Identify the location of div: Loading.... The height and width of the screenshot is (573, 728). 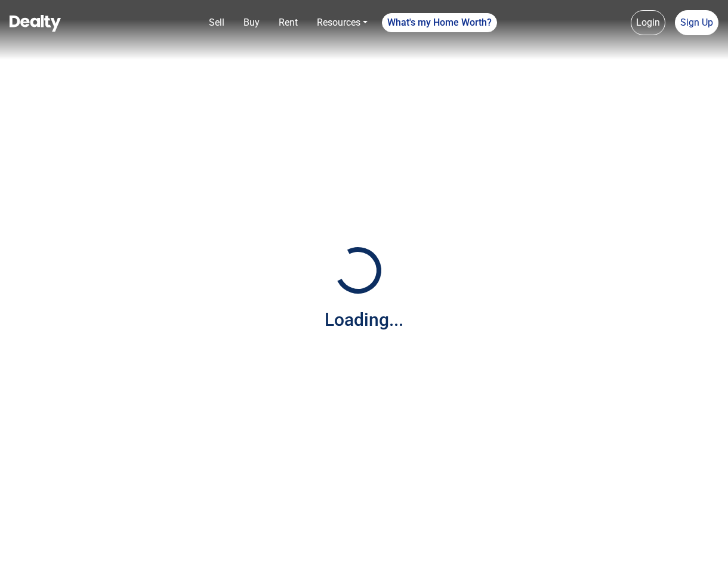
(364, 320).